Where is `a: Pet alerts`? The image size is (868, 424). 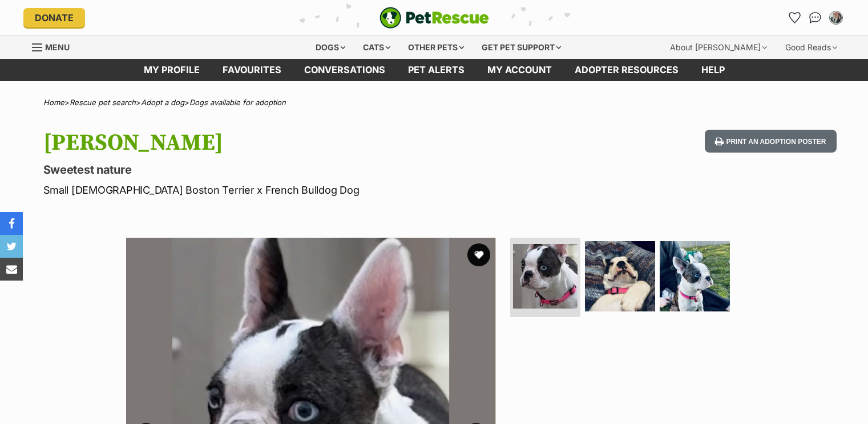
a: Pet alerts is located at coordinates (436, 70).